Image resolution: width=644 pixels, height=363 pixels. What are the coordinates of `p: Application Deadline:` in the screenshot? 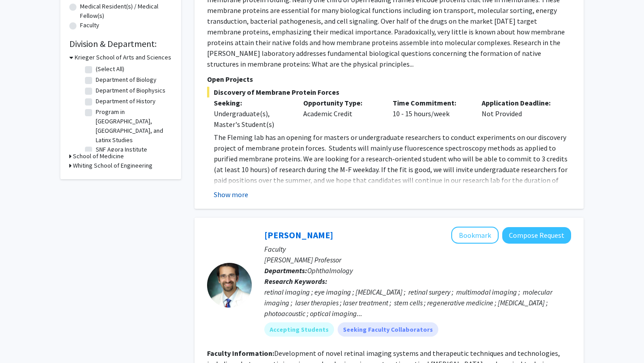 It's located at (520, 103).